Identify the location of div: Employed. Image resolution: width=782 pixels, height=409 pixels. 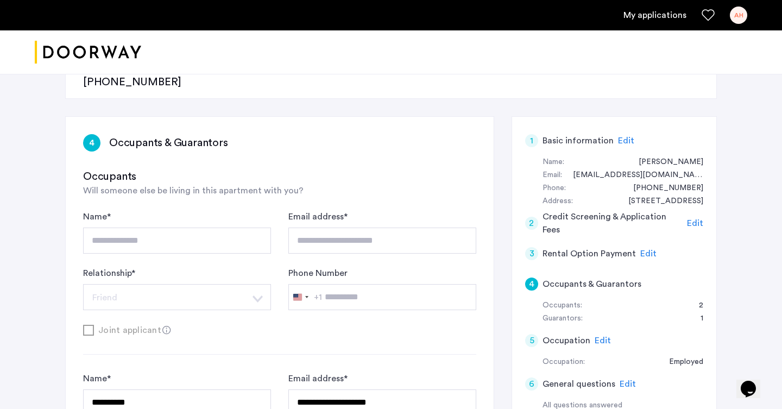
(680, 362).